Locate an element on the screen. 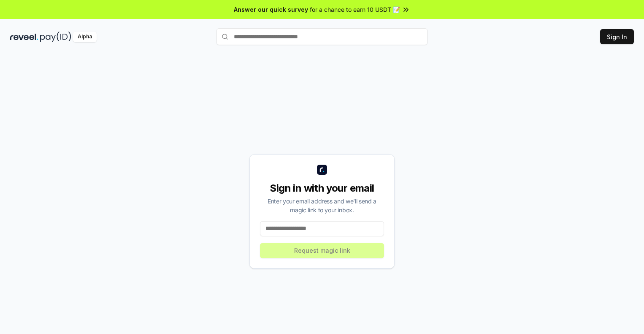 This screenshot has height=334, width=644. img: logo_small is located at coordinates (322, 170).